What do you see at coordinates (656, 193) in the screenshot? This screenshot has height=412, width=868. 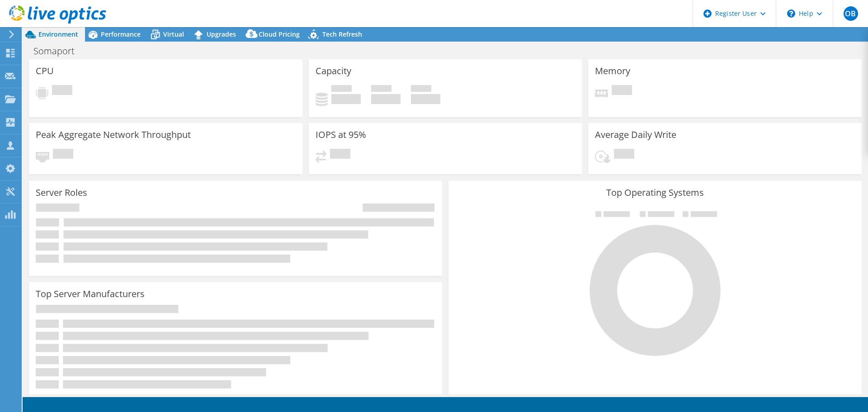 I see `h3: Top Operating Systems` at bounding box center [656, 193].